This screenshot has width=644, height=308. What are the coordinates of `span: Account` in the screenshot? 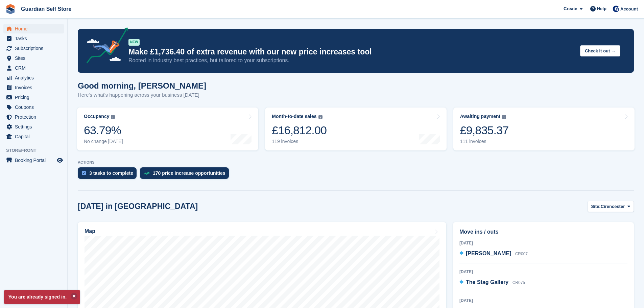 It's located at (629, 9).